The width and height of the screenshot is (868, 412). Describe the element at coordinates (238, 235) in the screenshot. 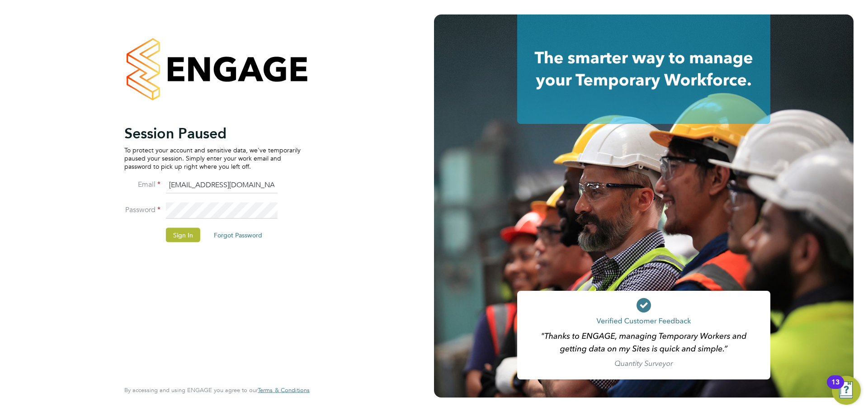

I see `button: Forgot Password` at that location.